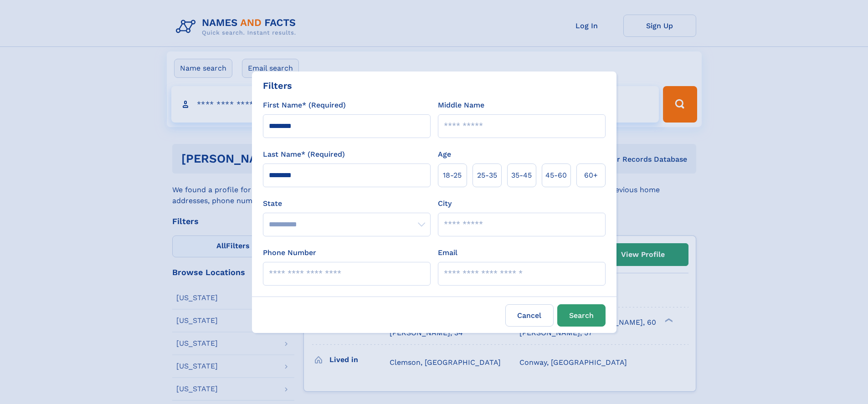 The image size is (868, 404). Describe the element at coordinates (304, 105) in the screenshot. I see `label: First Name* (Required)` at that location.